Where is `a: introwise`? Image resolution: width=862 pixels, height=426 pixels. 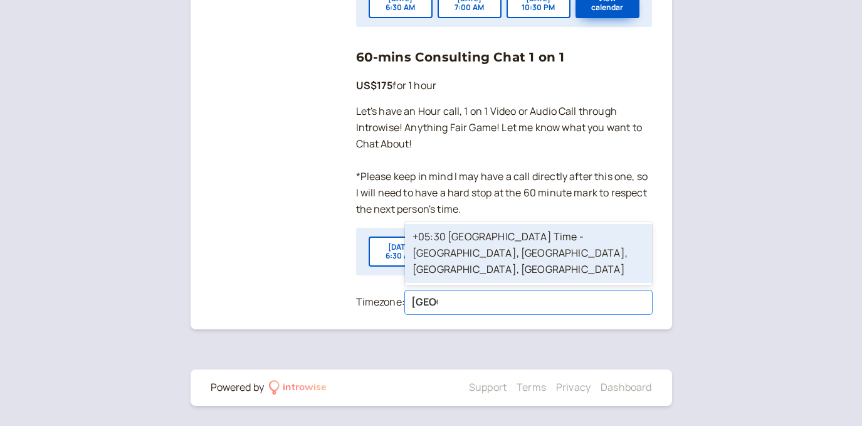
a: introwise is located at coordinates (298, 388).